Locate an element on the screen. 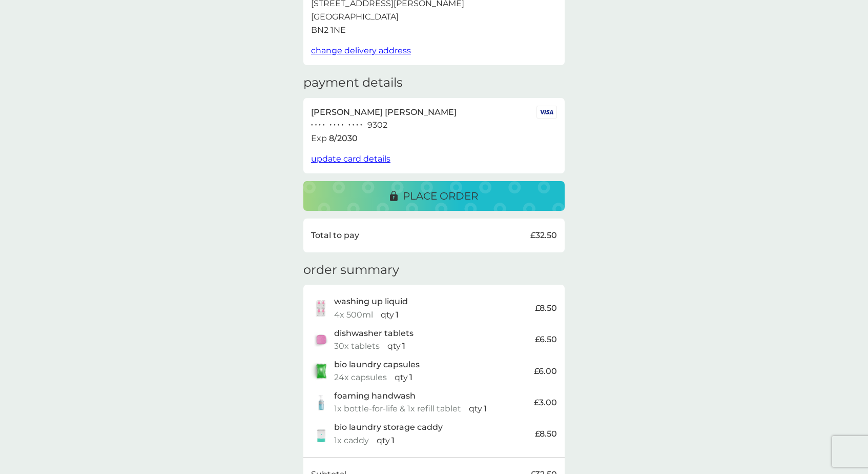  p: 24x capsules is located at coordinates (360, 377).